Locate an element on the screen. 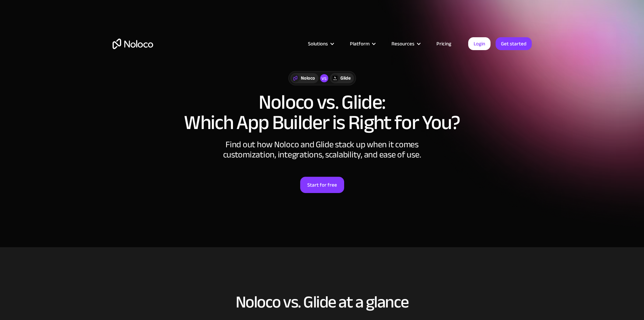 This screenshot has height=320, width=644. div: vs is located at coordinates (324, 78).